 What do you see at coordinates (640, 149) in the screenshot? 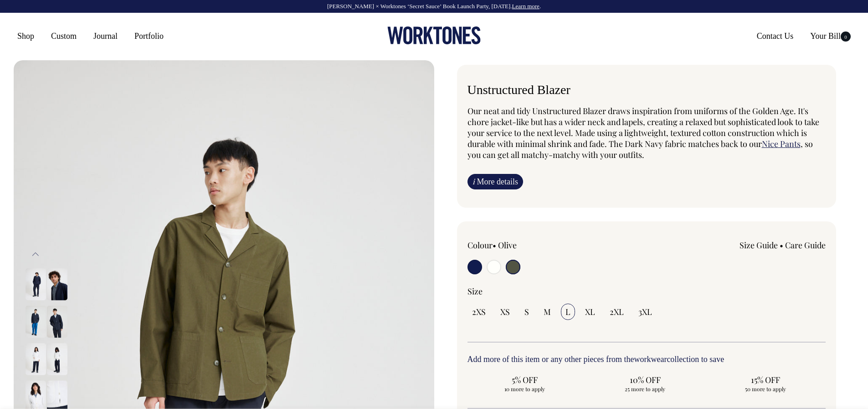
I see `span: , so you can get all matchy-matchy with your outfits.` at bounding box center [640, 149].